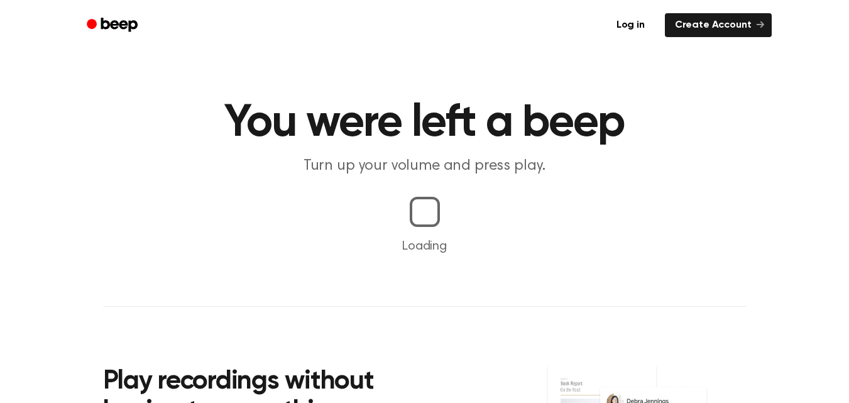  What do you see at coordinates (424, 246) in the screenshot?
I see `p: Loading` at bounding box center [424, 246].